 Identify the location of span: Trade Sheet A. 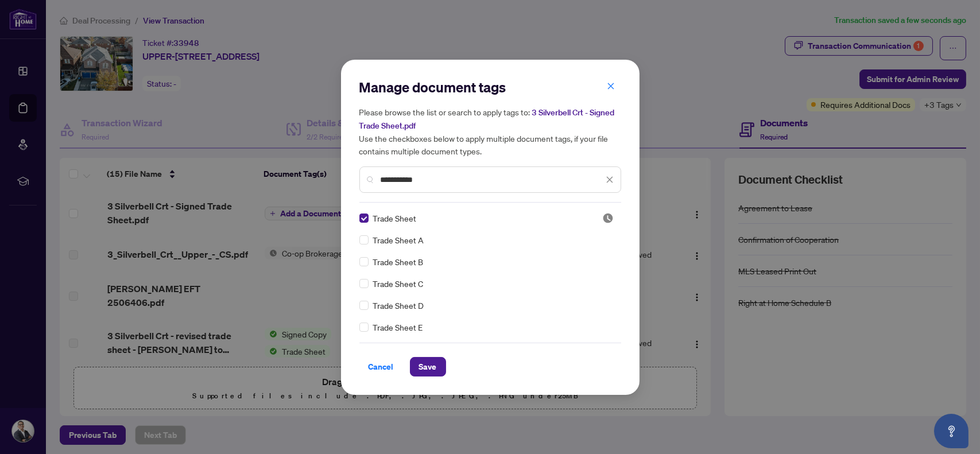
(399, 240).